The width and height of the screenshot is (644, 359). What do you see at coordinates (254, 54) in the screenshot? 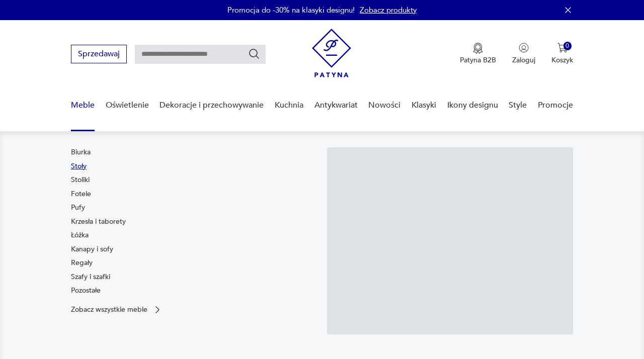
I see `button: Szukaj` at bounding box center [254, 54].